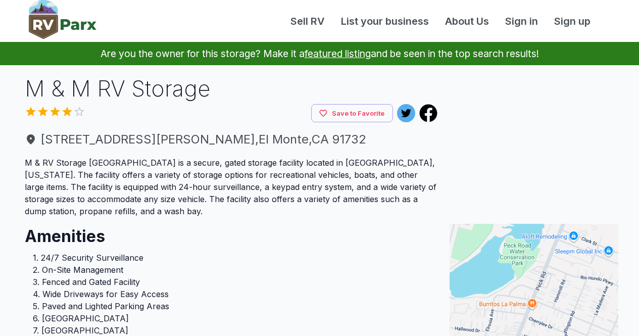  What do you see at coordinates (319, 54) in the screenshot?
I see `p: Are you the owner for this storage? Make it a and be seen in the top search results!` at bounding box center [319, 54].